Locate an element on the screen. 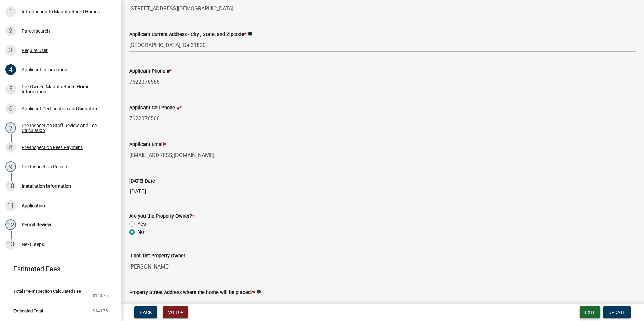 The height and width of the screenshot is (321, 644). div: 11 is located at coordinates (11, 206).